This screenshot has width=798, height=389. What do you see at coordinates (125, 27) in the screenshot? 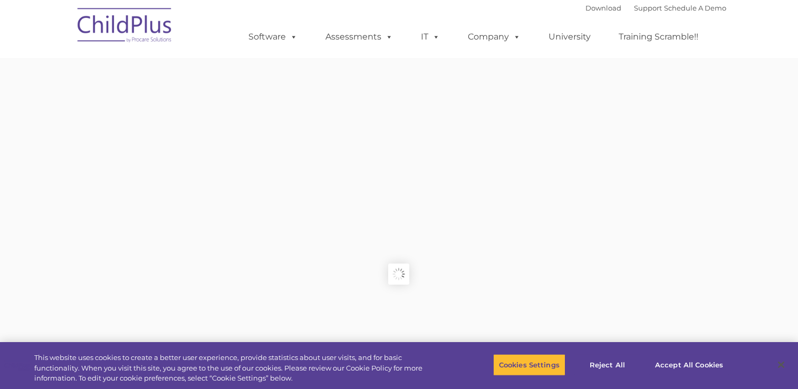
I see `img: ChildPlus by Procare Solutions` at bounding box center [125, 27].